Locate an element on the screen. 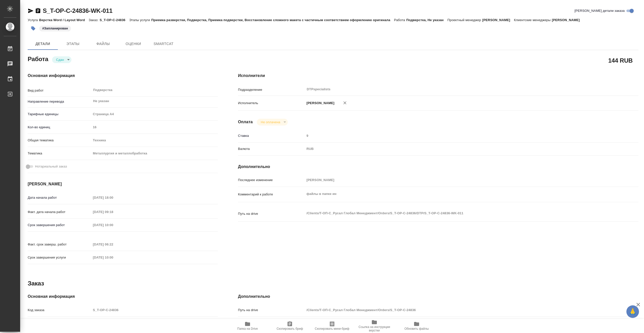 This screenshot has width=644, height=333. span: Папка на Drive is located at coordinates (248, 329).